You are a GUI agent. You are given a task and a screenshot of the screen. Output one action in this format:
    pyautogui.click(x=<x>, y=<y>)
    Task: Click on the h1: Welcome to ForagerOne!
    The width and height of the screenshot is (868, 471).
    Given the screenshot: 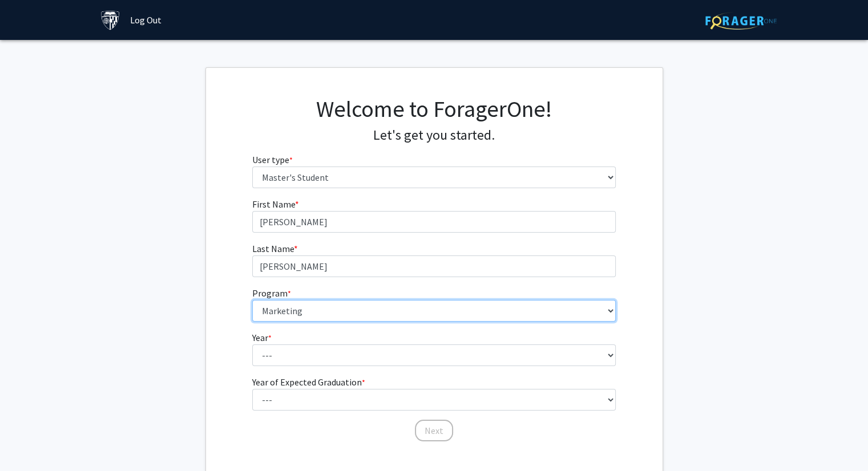 What is the action you would take?
    pyautogui.click(x=434, y=109)
    